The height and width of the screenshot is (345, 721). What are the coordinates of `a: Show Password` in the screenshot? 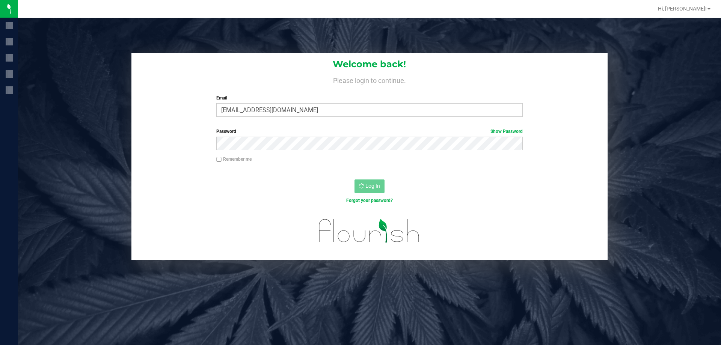 It's located at (506, 131).